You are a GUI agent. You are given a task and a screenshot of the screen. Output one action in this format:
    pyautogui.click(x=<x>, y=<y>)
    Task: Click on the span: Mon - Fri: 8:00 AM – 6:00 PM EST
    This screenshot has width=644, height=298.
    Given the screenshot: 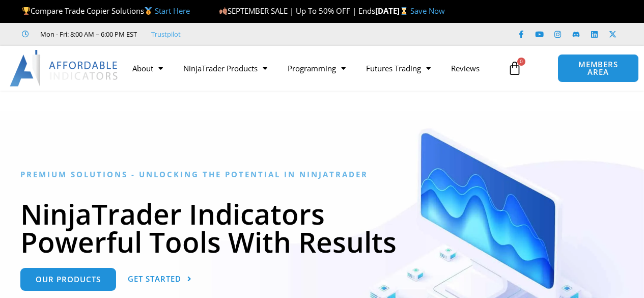 What is the action you would take?
    pyautogui.click(x=87, y=34)
    